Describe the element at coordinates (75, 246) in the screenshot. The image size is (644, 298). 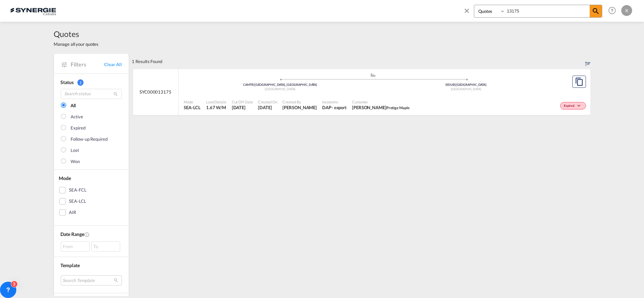
I see `div: From` at that location.